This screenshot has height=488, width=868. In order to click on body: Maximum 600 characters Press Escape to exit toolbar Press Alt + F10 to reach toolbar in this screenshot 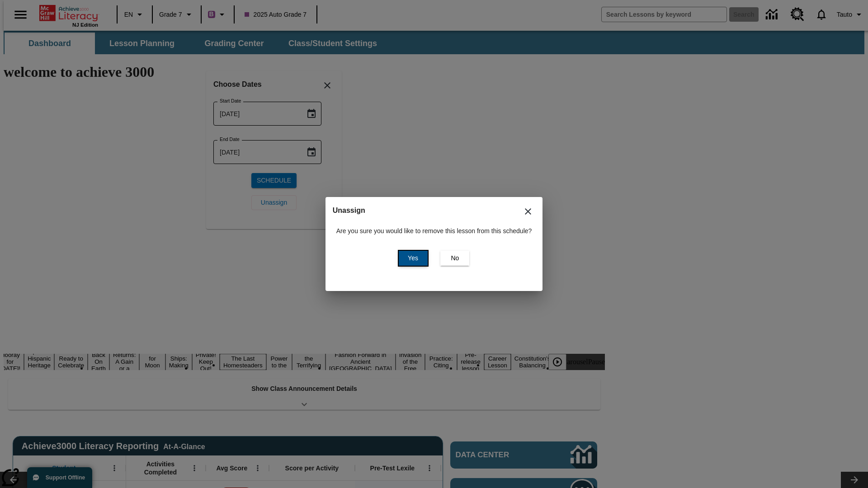, I will do `click(68, 11)`.